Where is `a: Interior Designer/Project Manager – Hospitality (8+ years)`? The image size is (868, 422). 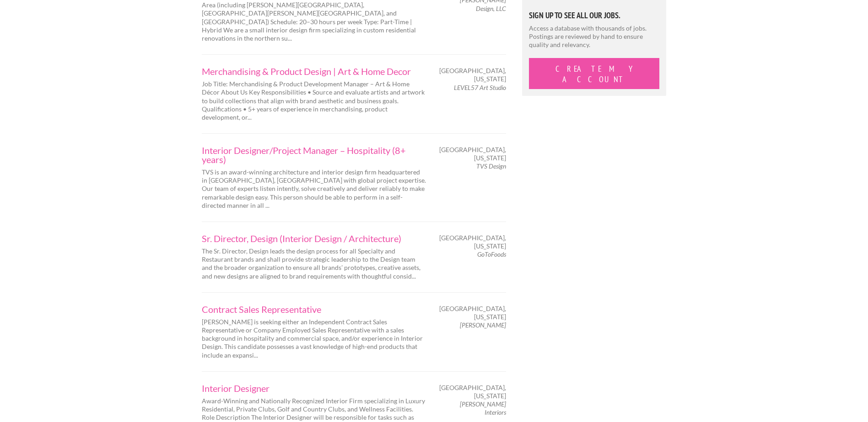 a: Interior Designer/Project Manager – Hospitality (8+ years) is located at coordinates (314, 155).